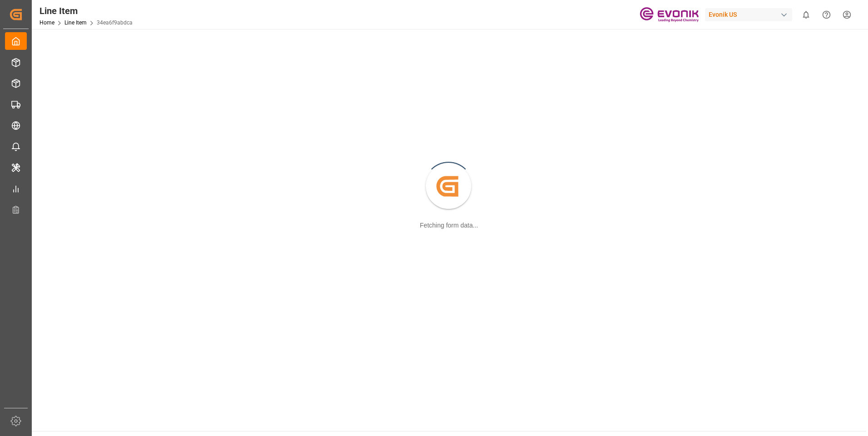 The width and height of the screenshot is (868, 436). Describe the element at coordinates (46, 23) in the screenshot. I see `a: Home` at that location.